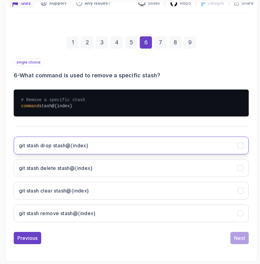  I want to click on div: Previous, so click(27, 238).